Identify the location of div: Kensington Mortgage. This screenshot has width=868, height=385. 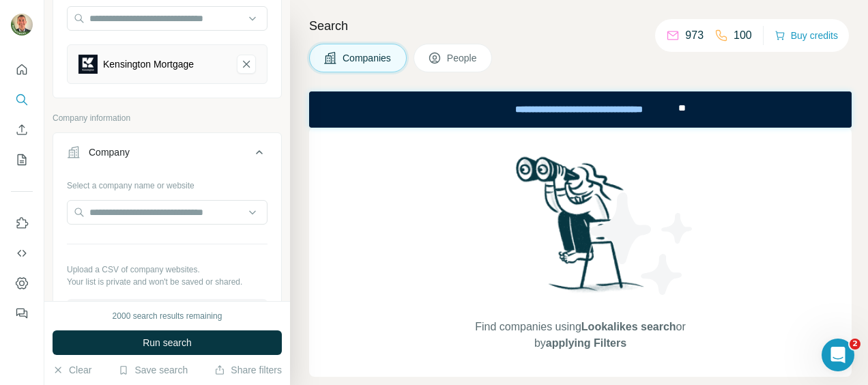
(148, 65).